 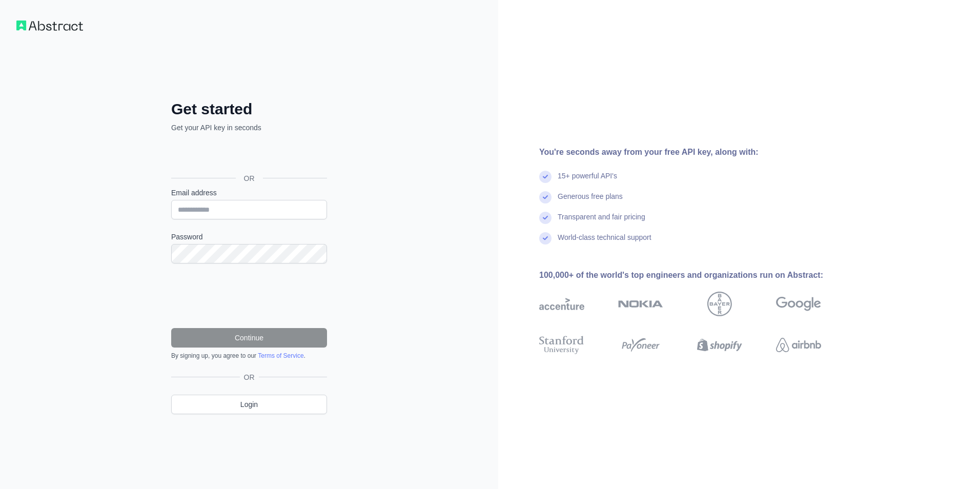 I want to click on img: airbnb, so click(x=798, y=345).